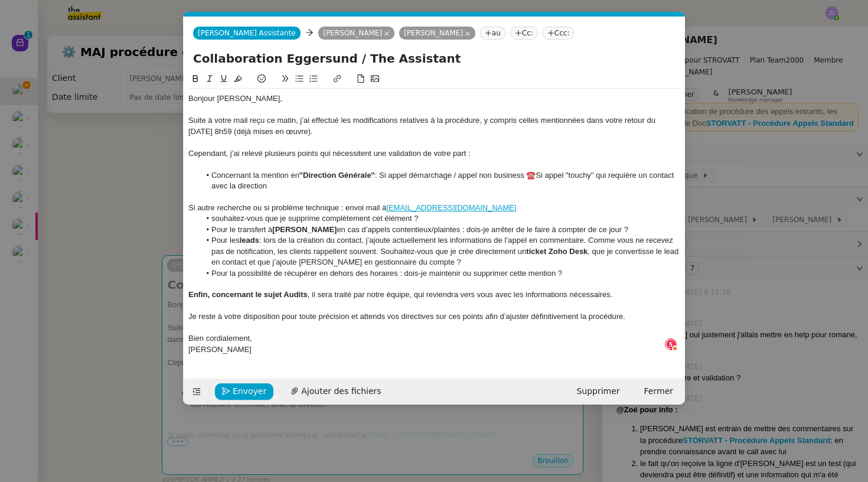 Image resolution: width=868 pixels, height=482 pixels. Describe the element at coordinates (338, 175) in the screenshot. I see `strong: "Direction Générale"` at that location.